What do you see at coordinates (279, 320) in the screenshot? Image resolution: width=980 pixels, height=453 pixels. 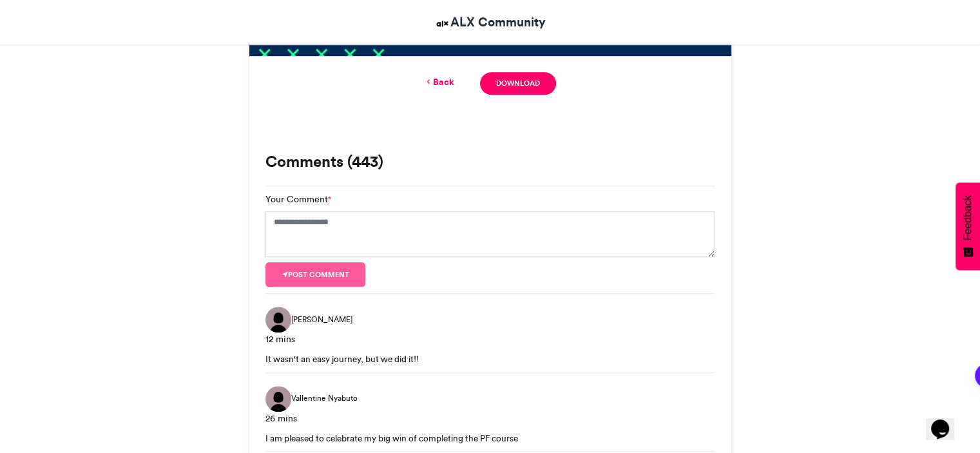 I see `img: Gloria` at bounding box center [279, 320].